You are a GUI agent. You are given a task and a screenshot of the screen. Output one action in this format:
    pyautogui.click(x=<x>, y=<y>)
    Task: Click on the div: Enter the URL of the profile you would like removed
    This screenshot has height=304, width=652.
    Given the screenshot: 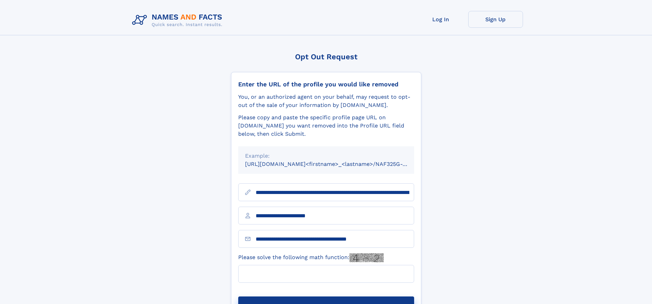 What is the action you would take?
    pyautogui.click(x=326, y=84)
    